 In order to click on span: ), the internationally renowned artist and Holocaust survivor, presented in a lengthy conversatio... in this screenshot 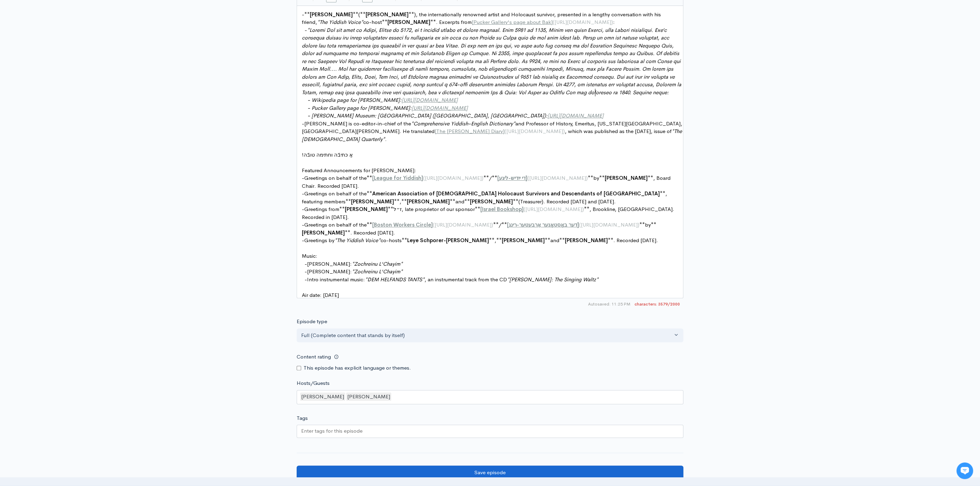, I will do `click(482, 18)`.